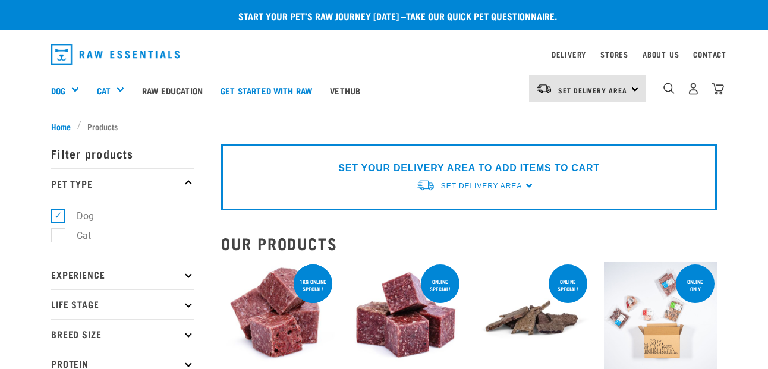  I want to click on a: Contact, so click(710, 54).